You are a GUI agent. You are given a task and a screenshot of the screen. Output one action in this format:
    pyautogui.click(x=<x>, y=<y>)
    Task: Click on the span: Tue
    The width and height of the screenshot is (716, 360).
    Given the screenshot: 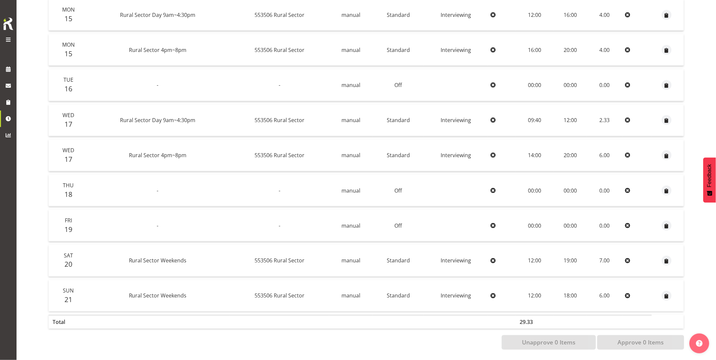 What is the action you would take?
    pyautogui.click(x=68, y=80)
    